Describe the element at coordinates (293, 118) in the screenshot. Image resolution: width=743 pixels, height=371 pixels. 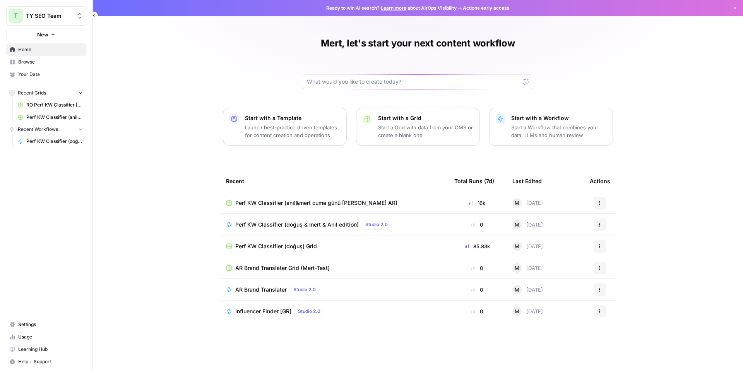
I see `p: Start with a Template` at that location.